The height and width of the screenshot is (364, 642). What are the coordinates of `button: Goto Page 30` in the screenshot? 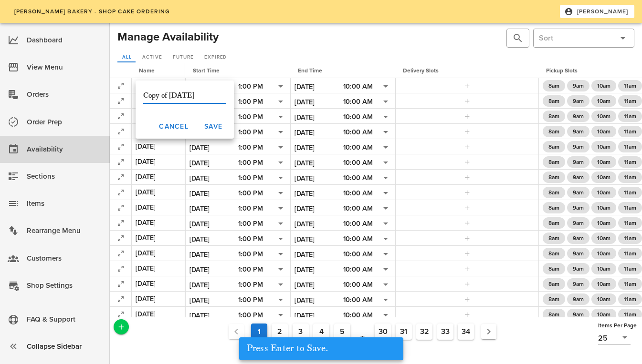 It's located at (383, 332).